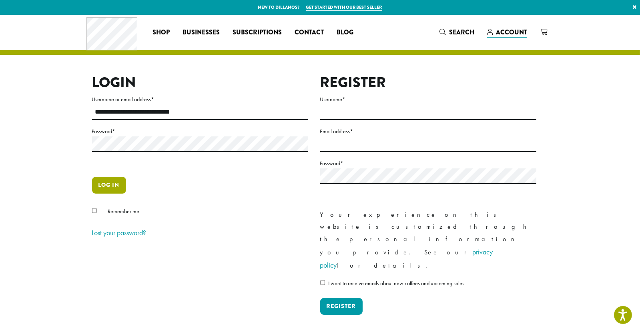  I want to click on span: Account, so click(512, 32).